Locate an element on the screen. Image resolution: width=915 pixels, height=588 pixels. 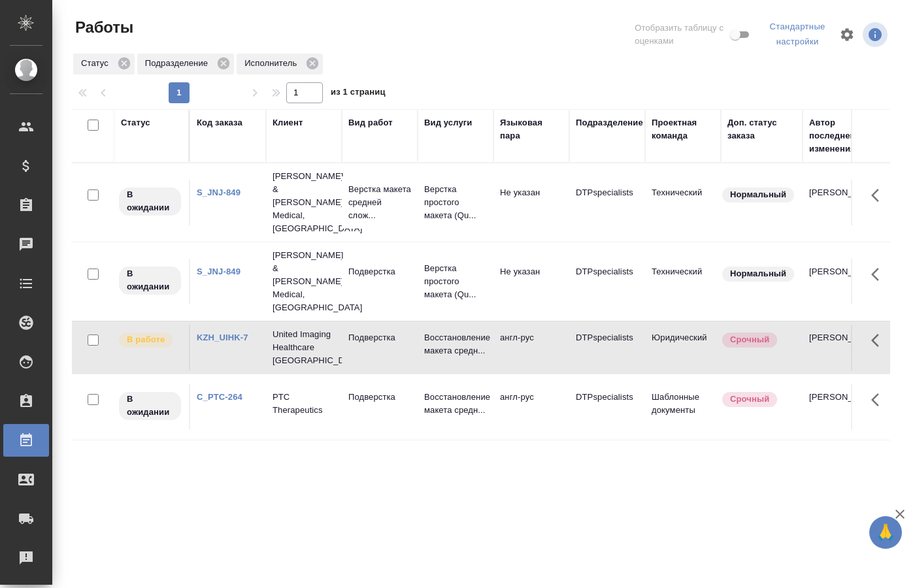
p: Статус is located at coordinates (97, 64).